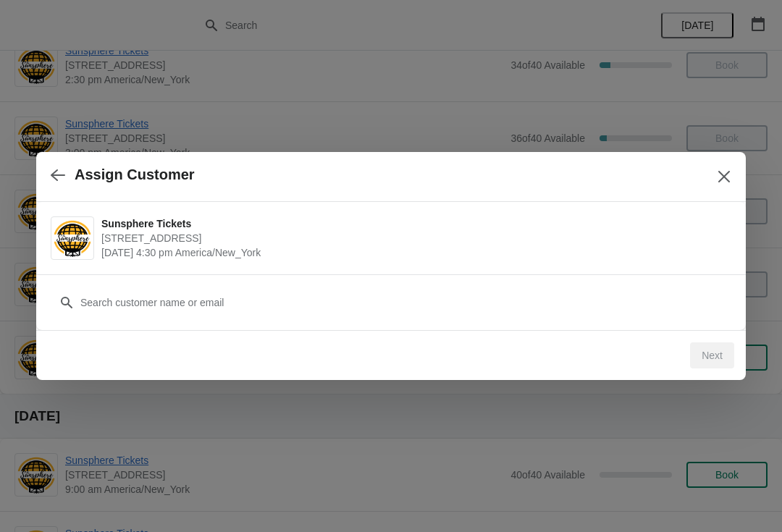 The height and width of the screenshot is (532, 782). What do you see at coordinates (72, 238) in the screenshot?
I see `img: Sunsphere Tickets | 810 Clinch Avenue, Knoxville, TN, USA | August 29 | 4:30 pm America/New_York` at bounding box center [72, 238].